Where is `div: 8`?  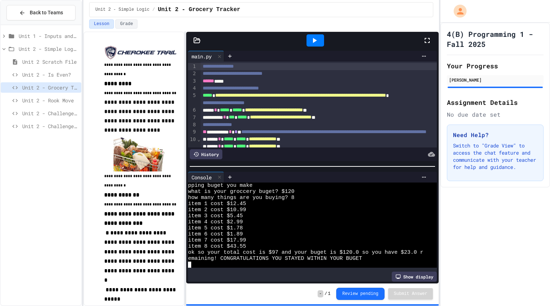 div: 8 is located at coordinates (192, 125).